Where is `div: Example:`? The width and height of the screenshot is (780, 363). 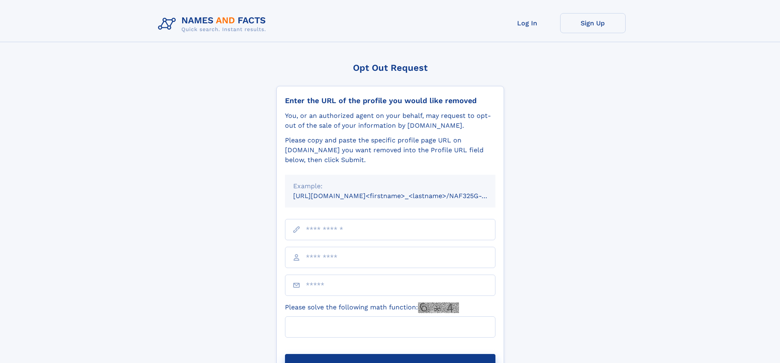 div: Example: is located at coordinates (390, 186).